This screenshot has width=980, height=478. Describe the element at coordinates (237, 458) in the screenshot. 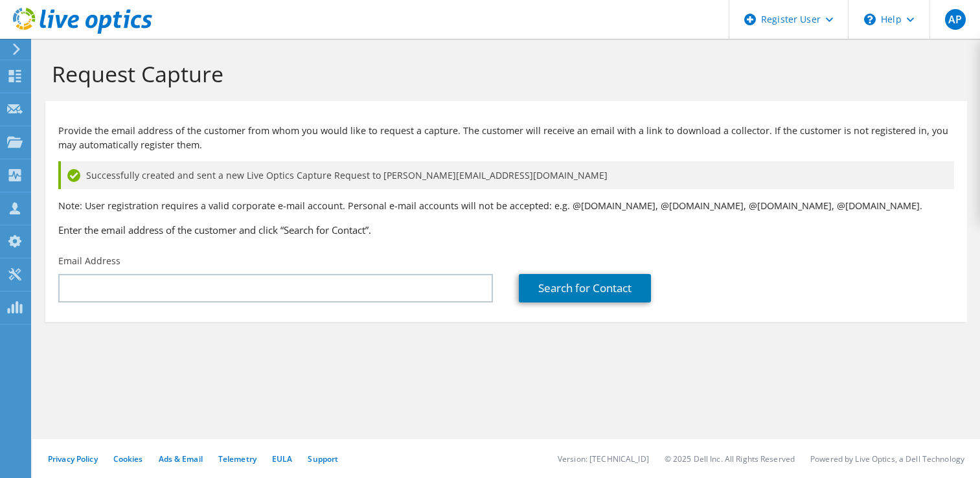

I see `a: Telemetry` at that location.